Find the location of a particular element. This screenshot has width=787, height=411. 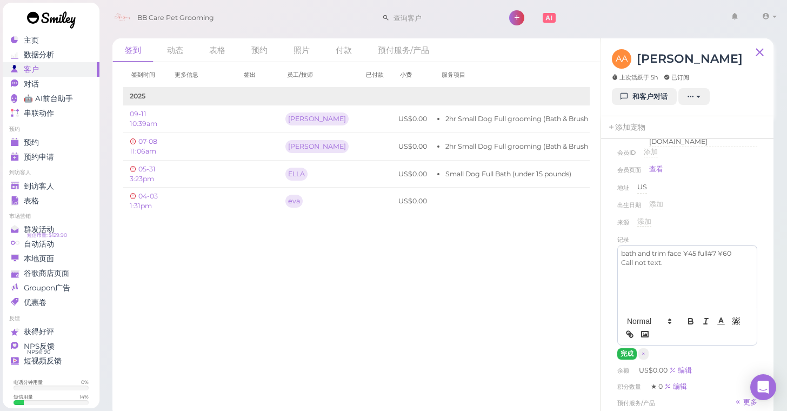

a: 05-31 3:23pm is located at coordinates (145, 178).